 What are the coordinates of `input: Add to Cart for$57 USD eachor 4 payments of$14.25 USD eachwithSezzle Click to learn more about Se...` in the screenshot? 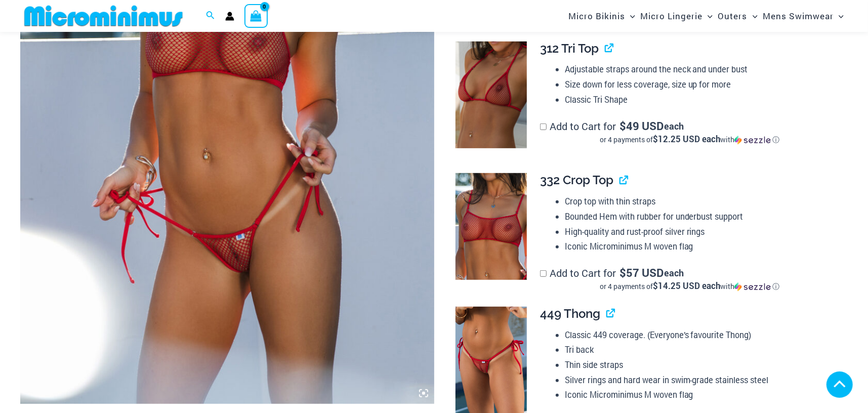 It's located at (543, 274).